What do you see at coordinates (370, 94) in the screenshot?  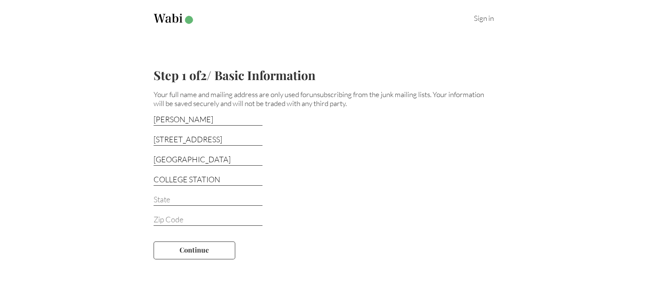 I see `span: unsubscribing from the junk mailing lists` at bounding box center [370, 94].